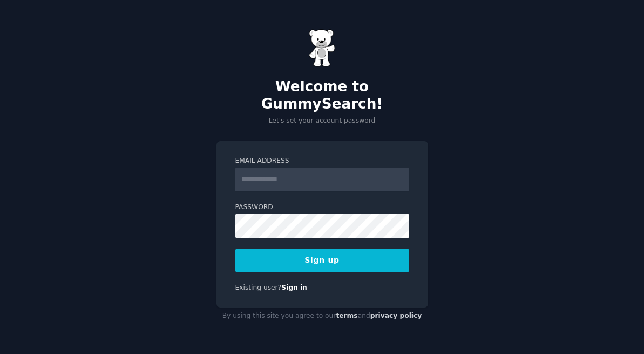 The image size is (644, 354). What do you see at coordinates (346, 316) in the screenshot?
I see `a: terms` at bounding box center [346, 316].